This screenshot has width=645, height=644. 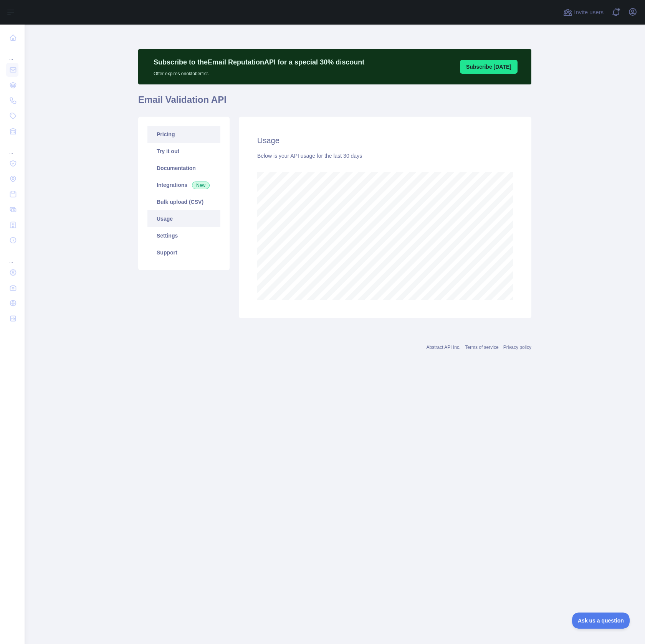 What do you see at coordinates (385, 140) in the screenshot?
I see `h2: Usage` at bounding box center [385, 140].